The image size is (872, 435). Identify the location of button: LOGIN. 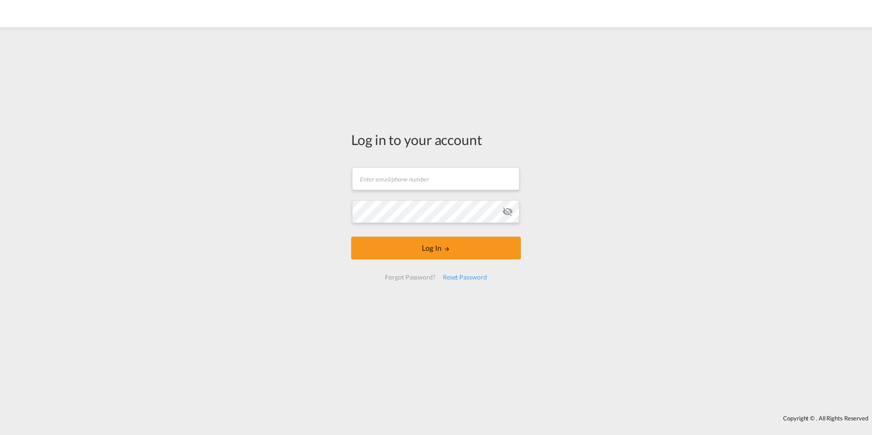
(436, 248).